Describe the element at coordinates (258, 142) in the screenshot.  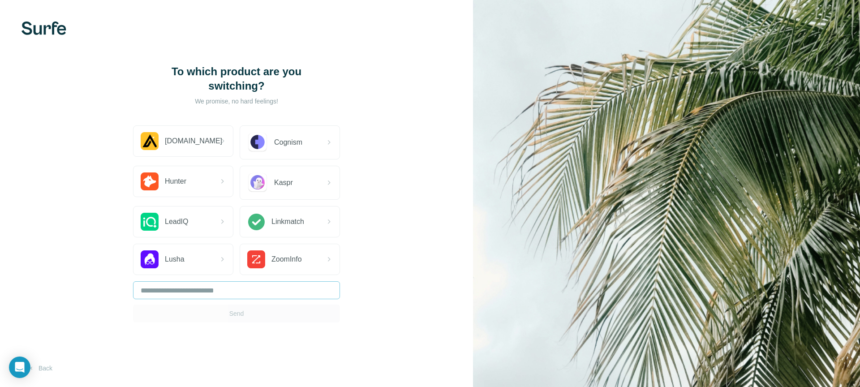
I see `img: Cognism Logo` at that location.